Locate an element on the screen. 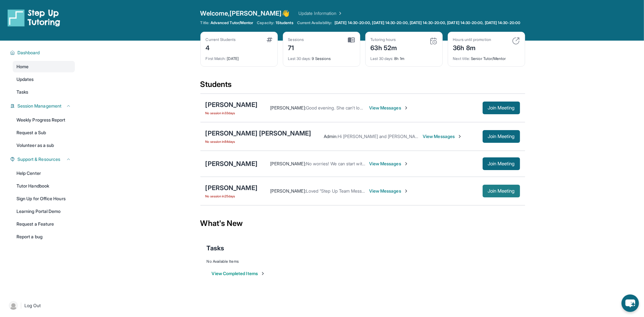 The width and height of the screenshot is (644, 317). a: Update Information is located at coordinates (321, 13).